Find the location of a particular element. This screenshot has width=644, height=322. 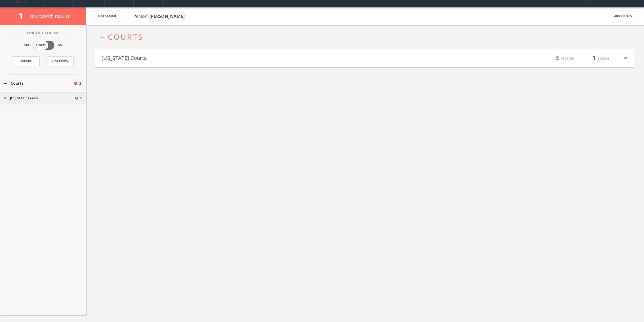

a: Export is located at coordinates (26, 61).